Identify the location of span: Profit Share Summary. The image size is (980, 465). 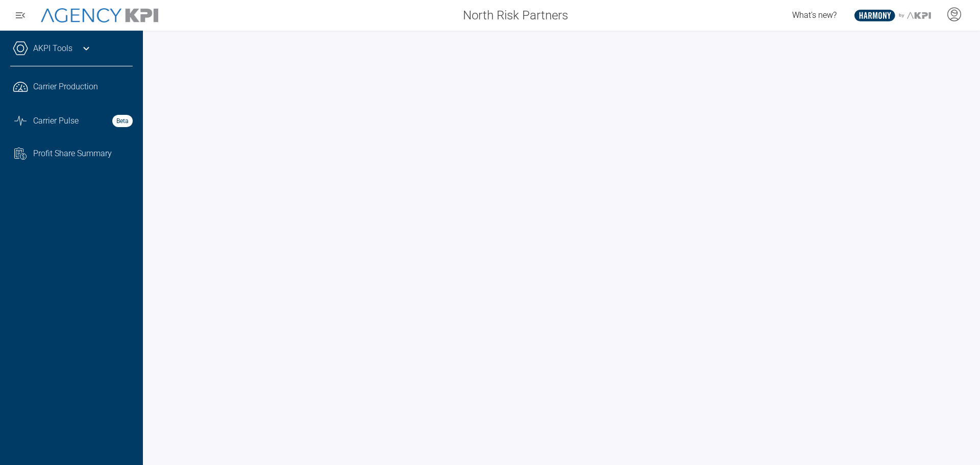
(73, 154).